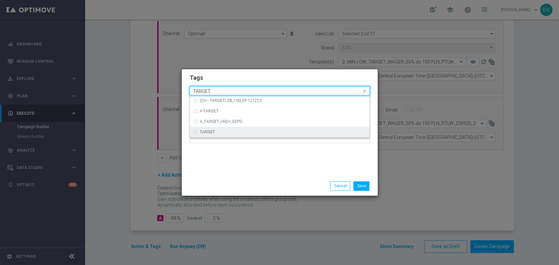 Image resolution: width=559 pixels, height=265 pixels. I want to click on label: (CH - TARGET) ZB_100_EP 121223, so click(230, 101).